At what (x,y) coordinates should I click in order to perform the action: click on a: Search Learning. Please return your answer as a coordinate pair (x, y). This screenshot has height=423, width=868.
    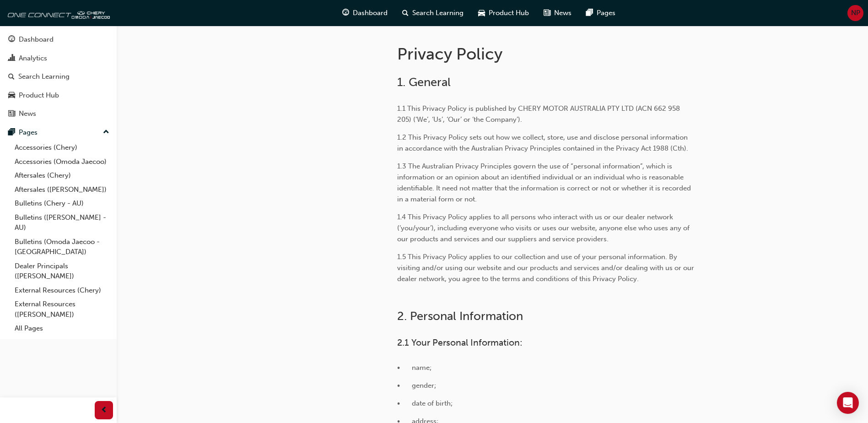
    Looking at the image, I should click on (58, 76).